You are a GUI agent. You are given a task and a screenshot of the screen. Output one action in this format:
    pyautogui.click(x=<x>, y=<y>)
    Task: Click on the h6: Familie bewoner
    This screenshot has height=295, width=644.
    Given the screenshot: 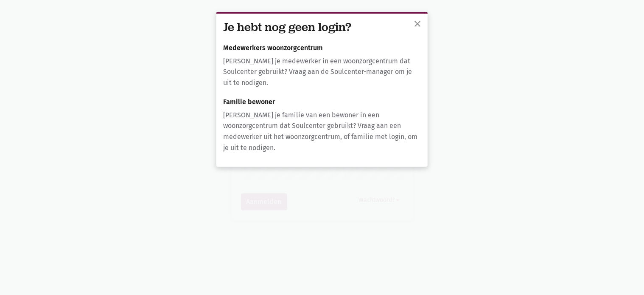 What is the action you would take?
    pyautogui.click(x=322, y=102)
    